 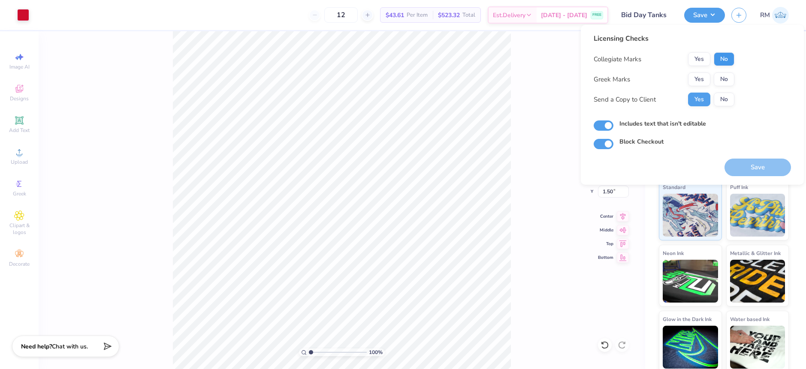 I want to click on div: Collegiate Marks, so click(x=618, y=59).